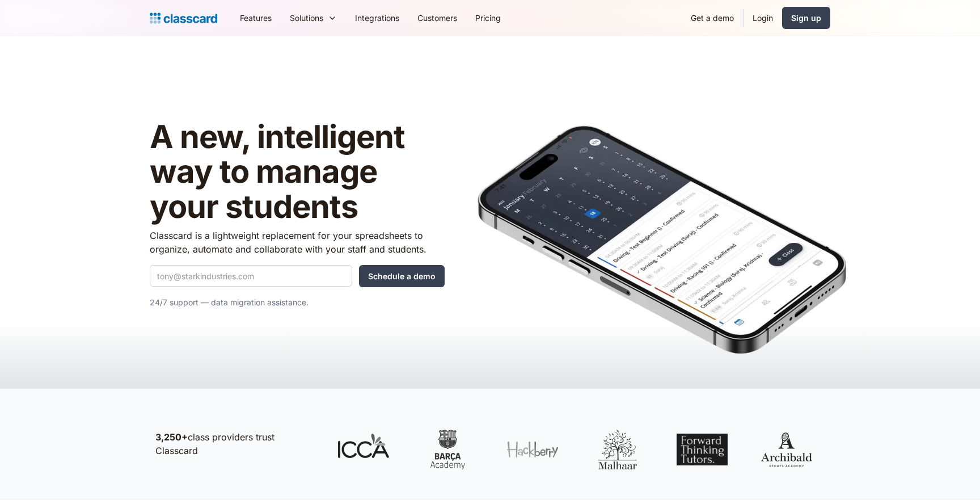  I want to click on a: Features, so click(256, 18).